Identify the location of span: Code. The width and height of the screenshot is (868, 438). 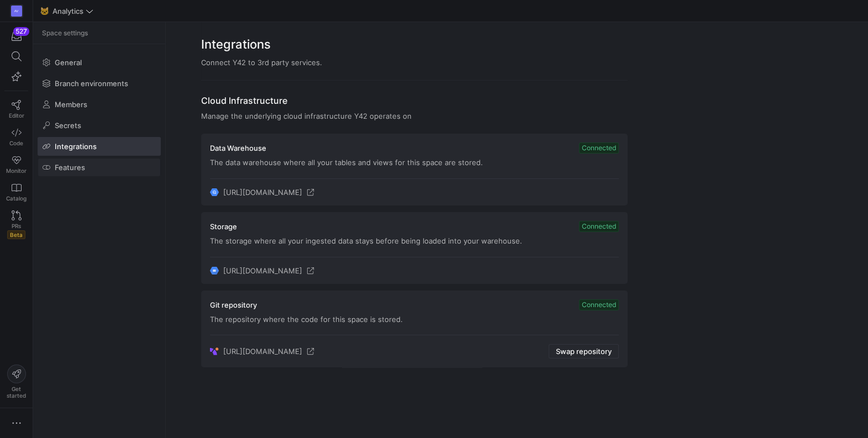
(16, 143).